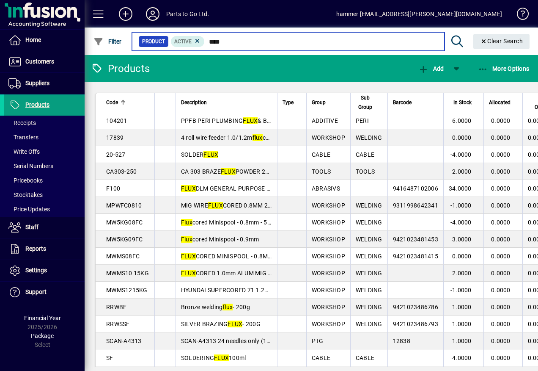 The width and height of the screenshot is (538, 371). I want to click on span: Serial Numbers, so click(31, 166).